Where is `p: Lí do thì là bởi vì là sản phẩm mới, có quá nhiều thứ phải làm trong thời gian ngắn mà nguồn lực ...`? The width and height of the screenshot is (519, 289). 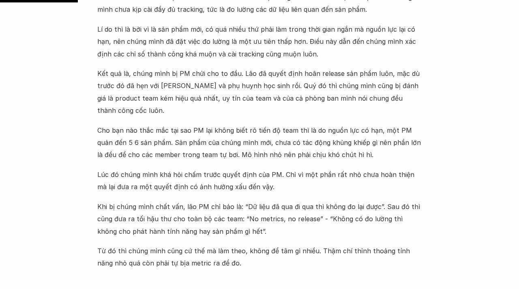 p: Lí do thì là bởi vì là sản phẩm mới, có quá nhiều thứ phải làm trong thời gian ngắn mà nguồn lực ... is located at coordinates (259, 41).